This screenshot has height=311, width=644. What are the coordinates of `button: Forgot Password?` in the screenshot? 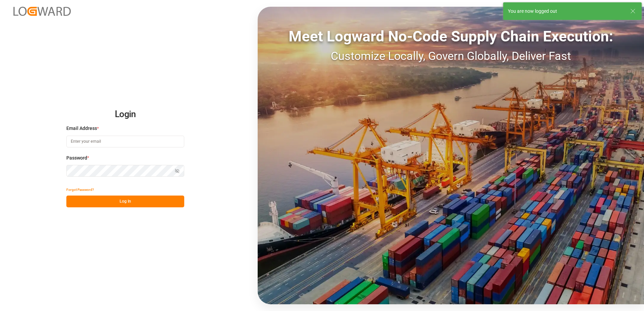 It's located at (80, 189).